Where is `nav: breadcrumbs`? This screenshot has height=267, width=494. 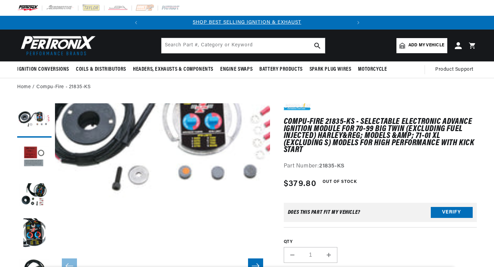
nav: breadcrumbs is located at coordinates (247, 87).